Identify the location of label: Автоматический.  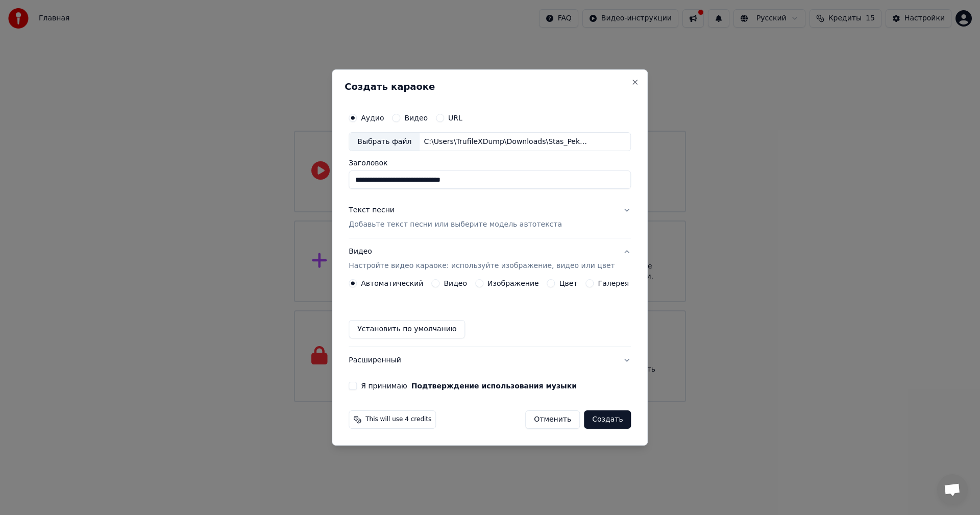
(392, 283).